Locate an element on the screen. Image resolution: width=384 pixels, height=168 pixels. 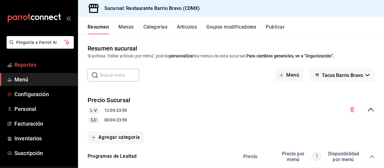
button: collapse-category-row is located at coordinates (372, 156).